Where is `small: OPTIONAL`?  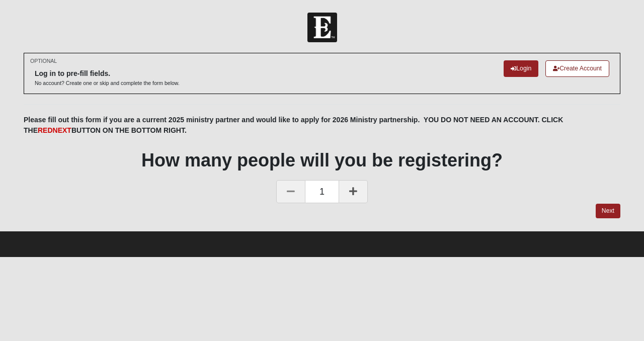
small: OPTIONAL is located at coordinates (43, 61).